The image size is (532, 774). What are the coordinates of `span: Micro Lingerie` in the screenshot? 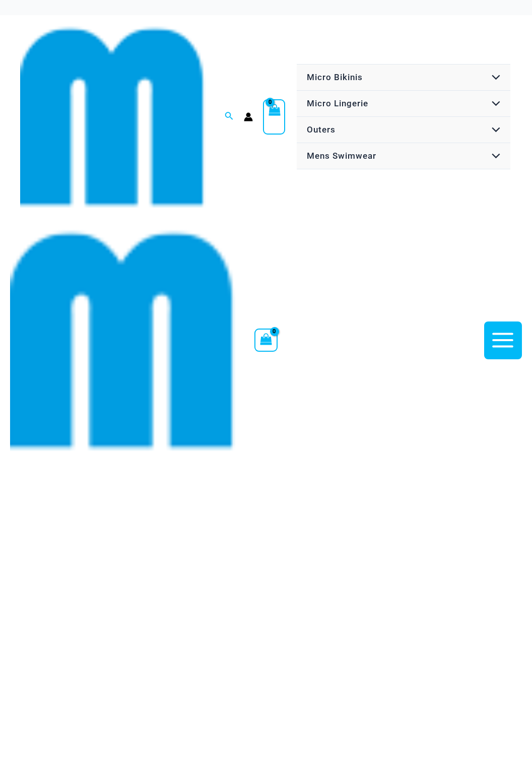 It's located at (338, 103).